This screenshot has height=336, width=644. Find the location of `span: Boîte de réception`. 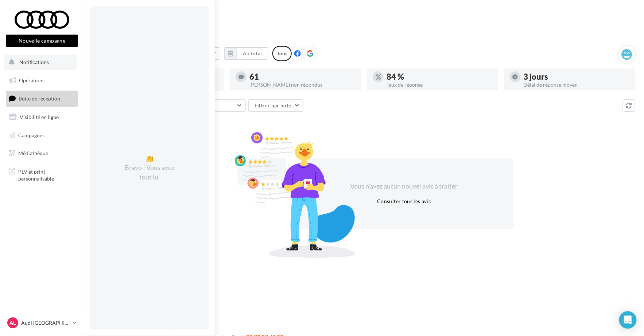

span: Boîte de réception is located at coordinates (39, 99).